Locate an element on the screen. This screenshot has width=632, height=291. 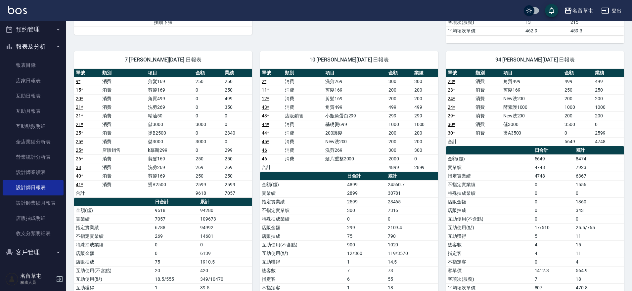
td: 2000 is located at coordinates (400, 159).